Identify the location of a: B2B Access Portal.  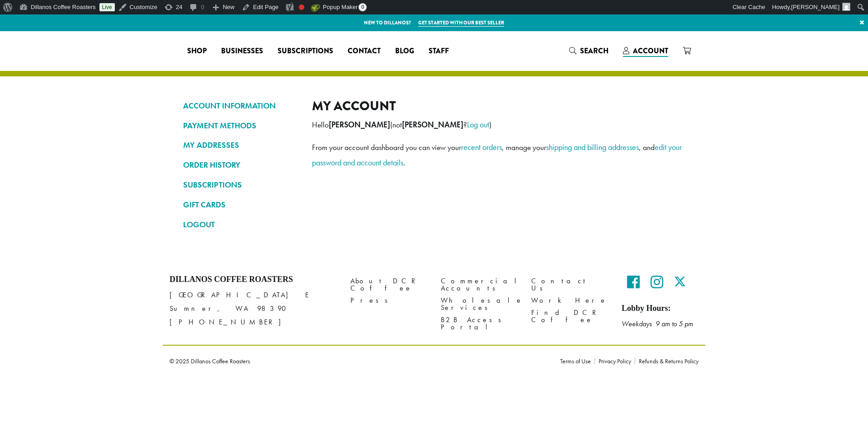
(479, 323).